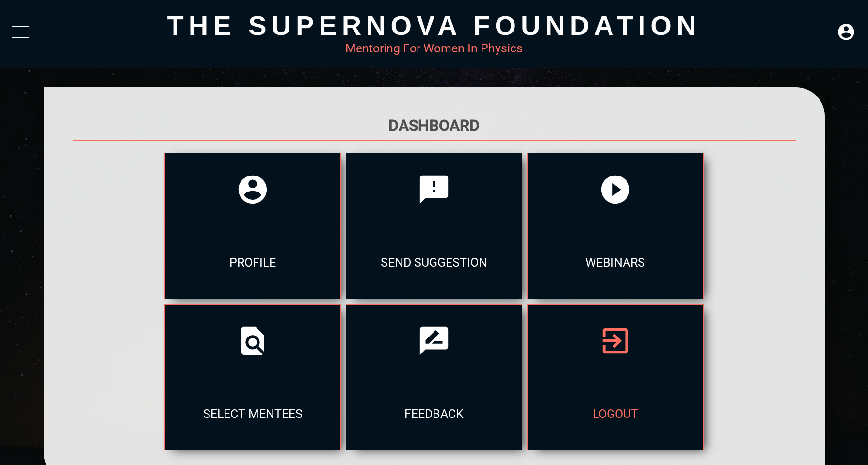 The image size is (868, 465). I want to click on h1: Dashboard, so click(434, 125).